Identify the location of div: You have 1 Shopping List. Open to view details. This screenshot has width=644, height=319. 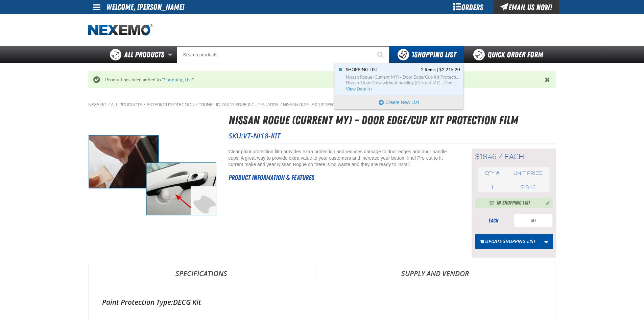
(399, 86).